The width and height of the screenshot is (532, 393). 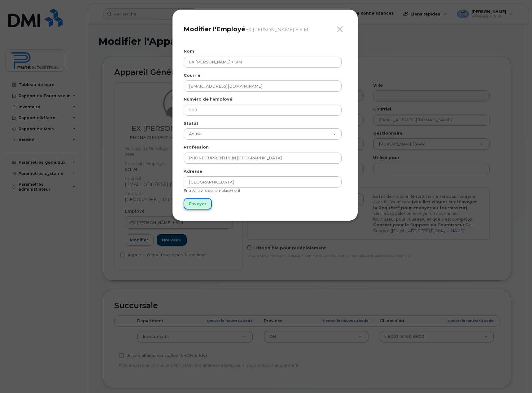 What do you see at coordinates (192, 75) in the screenshot?
I see `label: Courriel` at bounding box center [192, 75].